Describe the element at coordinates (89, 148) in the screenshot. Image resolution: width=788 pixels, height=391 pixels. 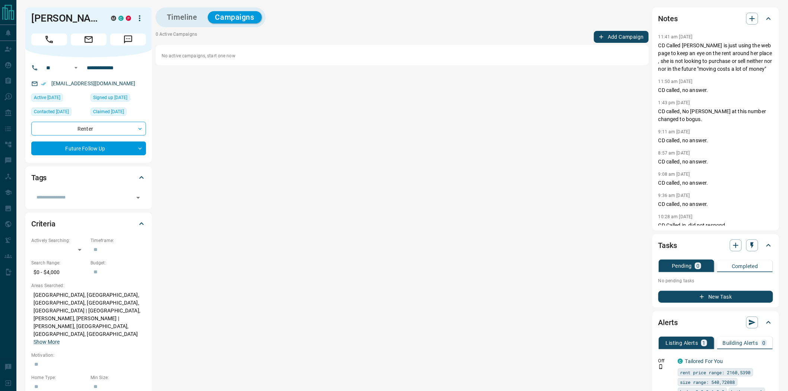
I see `div: Future Follow Up` at that location.